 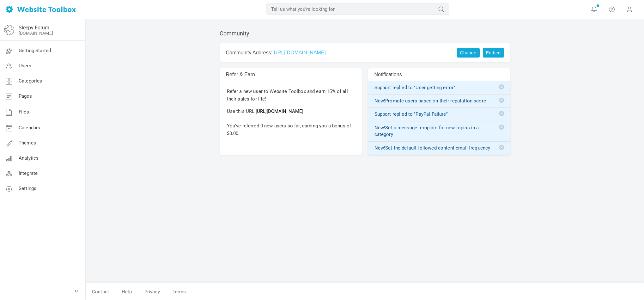 What do you see at coordinates (278, 74) in the screenshot?
I see `h2: Refer & Earn` at bounding box center [278, 74].